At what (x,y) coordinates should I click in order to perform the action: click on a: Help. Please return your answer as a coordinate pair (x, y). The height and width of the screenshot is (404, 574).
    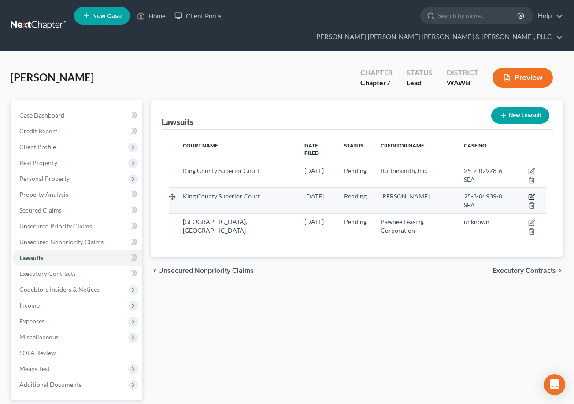
    Looking at the image, I should click on (548, 16).